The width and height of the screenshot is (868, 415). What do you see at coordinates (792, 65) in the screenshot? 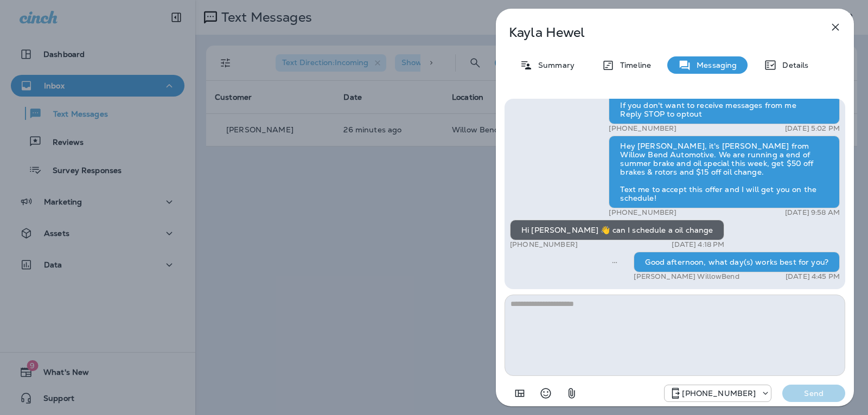
I see `p: Details` at bounding box center [792, 65].